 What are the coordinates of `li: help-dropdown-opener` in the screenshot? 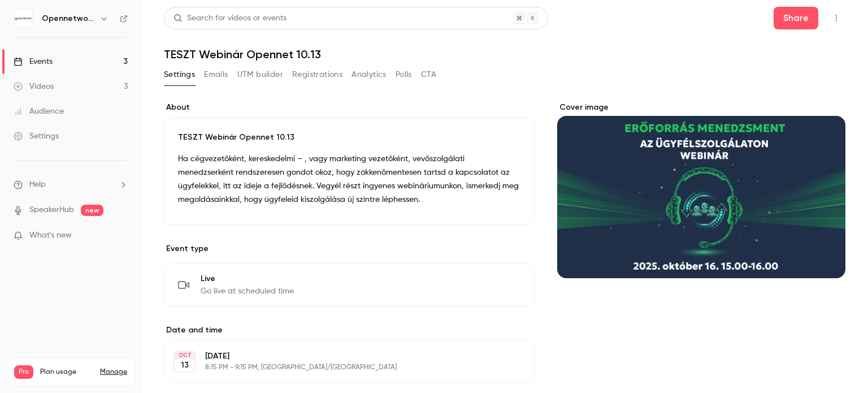 It's located at (71, 184).